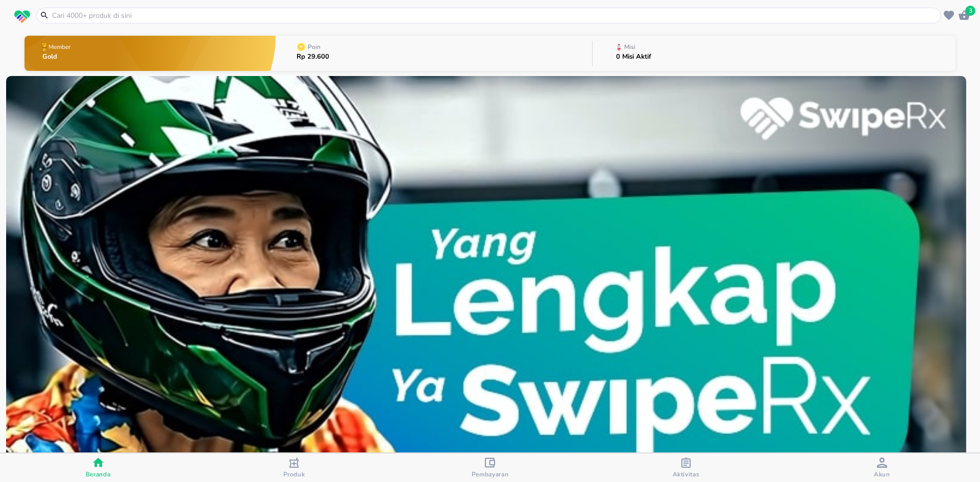  Describe the element at coordinates (686, 467) in the screenshot. I see `button: Aktivitas` at that location.